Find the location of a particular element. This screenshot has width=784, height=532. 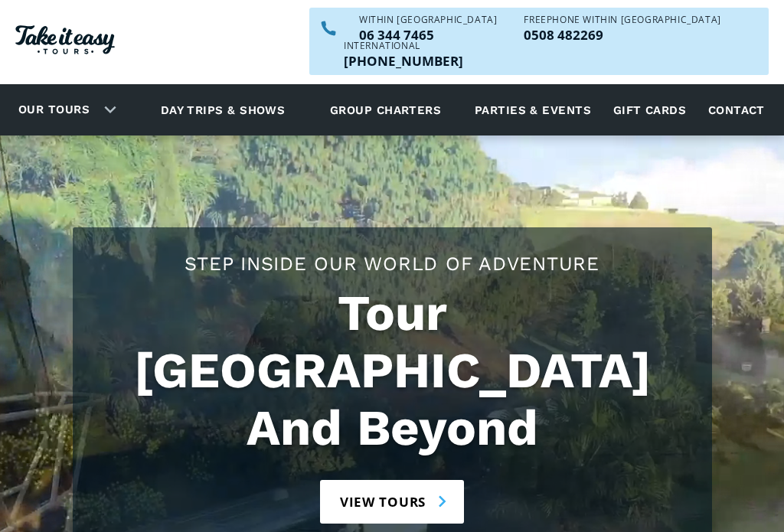

a: View tours is located at coordinates (392, 502).